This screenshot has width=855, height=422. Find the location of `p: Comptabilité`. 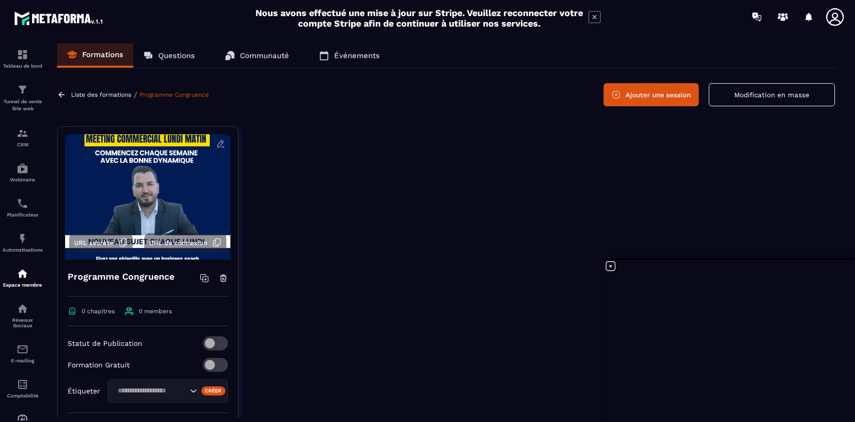

p: Comptabilité is located at coordinates (23, 395).